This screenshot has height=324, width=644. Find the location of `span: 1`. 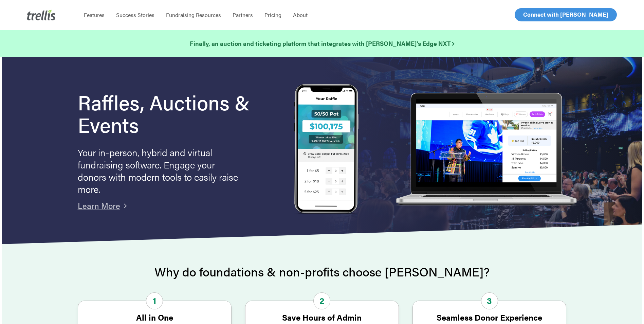

span: 1 is located at coordinates (154, 301).